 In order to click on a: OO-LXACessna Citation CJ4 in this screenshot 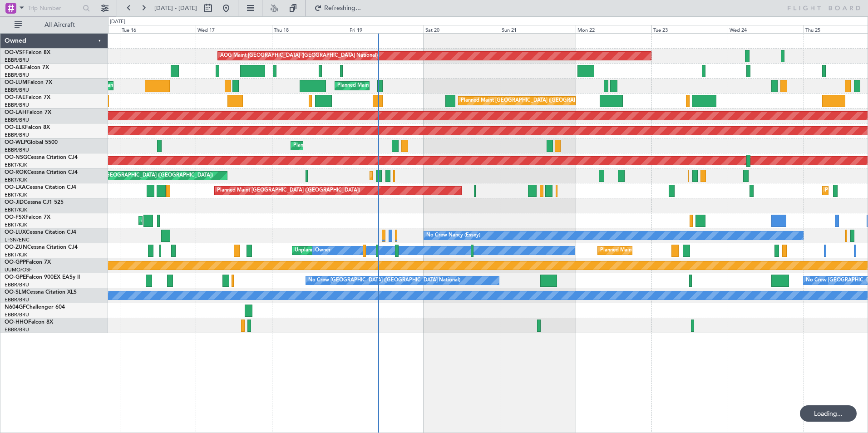, I will do `click(40, 188)`.